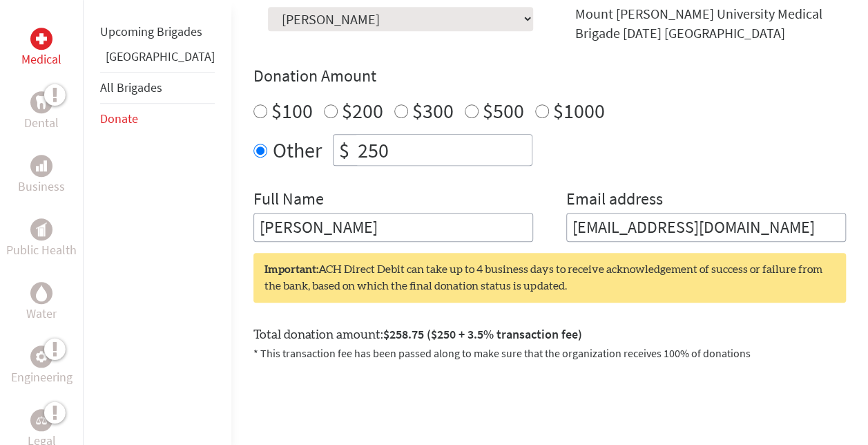 The width and height of the screenshot is (868, 445). What do you see at coordinates (41, 166) in the screenshot?
I see `img: Business` at bounding box center [41, 166].